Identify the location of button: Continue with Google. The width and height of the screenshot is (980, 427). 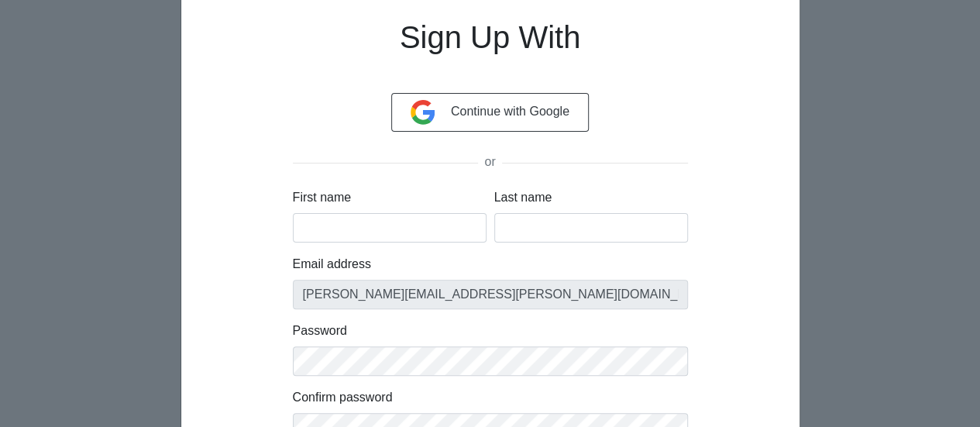
(490, 112).